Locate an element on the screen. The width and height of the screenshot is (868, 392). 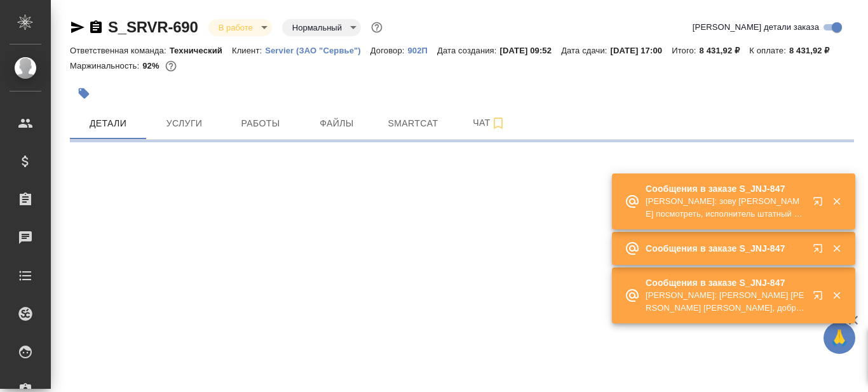
span: Услуги is located at coordinates (184, 123).